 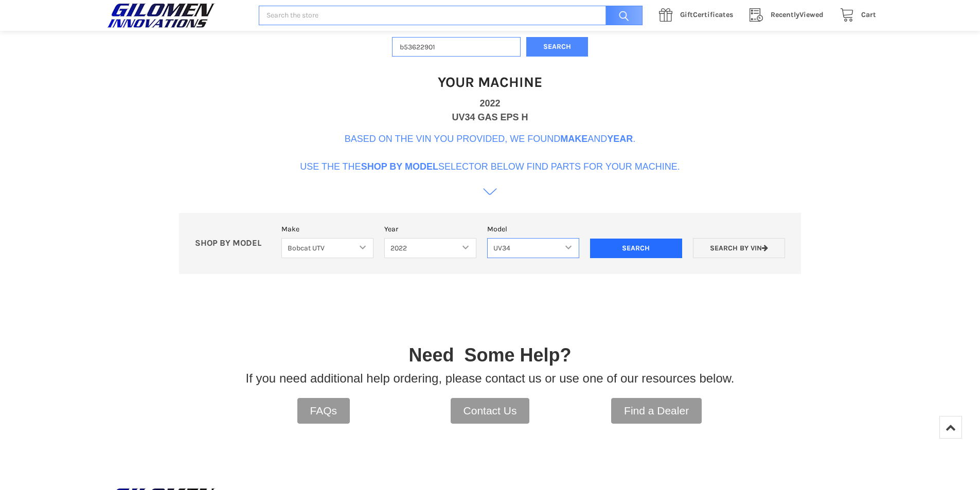 I want to click on b: Year, so click(x=620, y=139).